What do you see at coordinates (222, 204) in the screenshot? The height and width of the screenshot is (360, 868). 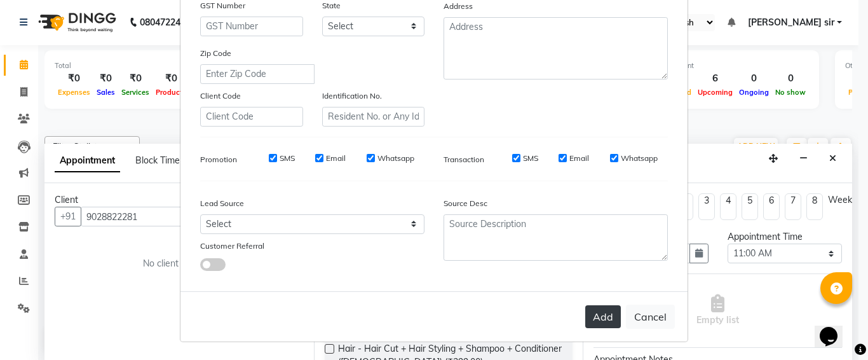 I see `label: Lead Source` at bounding box center [222, 204].